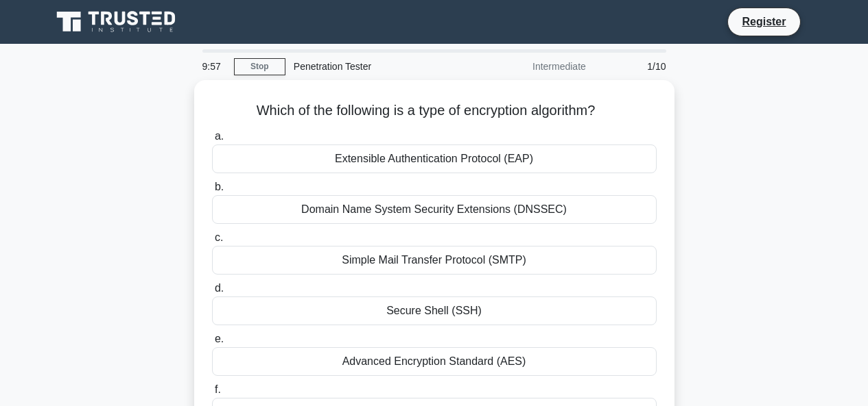 The height and width of the screenshot is (406, 868). Describe the element at coordinates (634, 66) in the screenshot. I see `div: 1/10` at that location.